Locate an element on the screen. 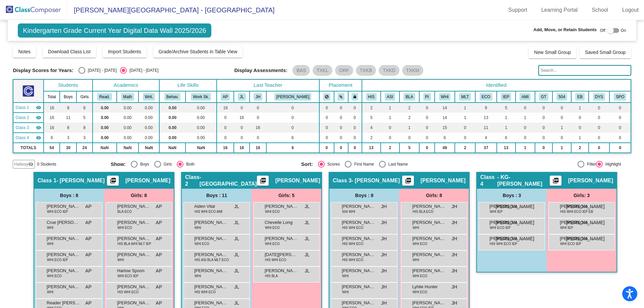 This screenshot has height=308, width=644. div: Scores is located at coordinates (332, 164).